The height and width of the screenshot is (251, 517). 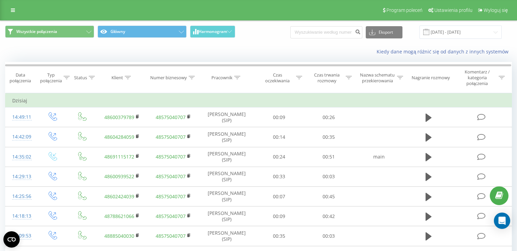 What do you see at coordinates (454, 10) in the screenshot?
I see `span: Ustawienia profilu` at bounding box center [454, 10].